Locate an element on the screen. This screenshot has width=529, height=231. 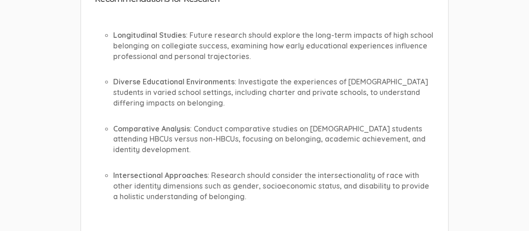
p: : Research should consider the intersectionality of race with other identity dimensions such as g... is located at coordinates (274, 186).